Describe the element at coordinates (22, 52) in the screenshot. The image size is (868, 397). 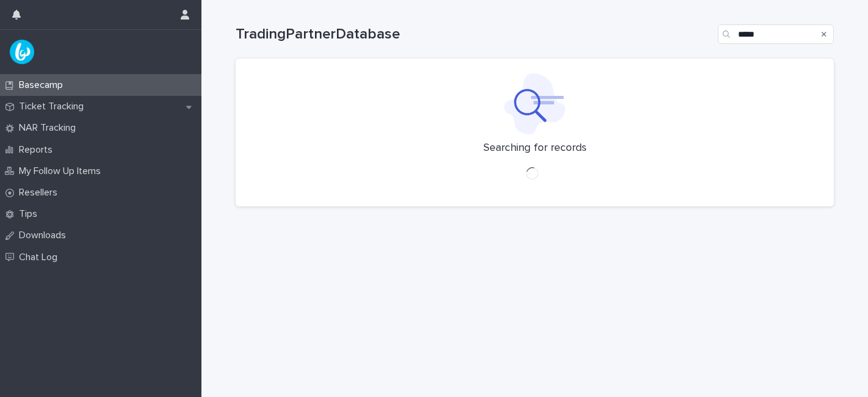
I see `img: UPKZpZA3RCu7zcH4nw8l` at that location.